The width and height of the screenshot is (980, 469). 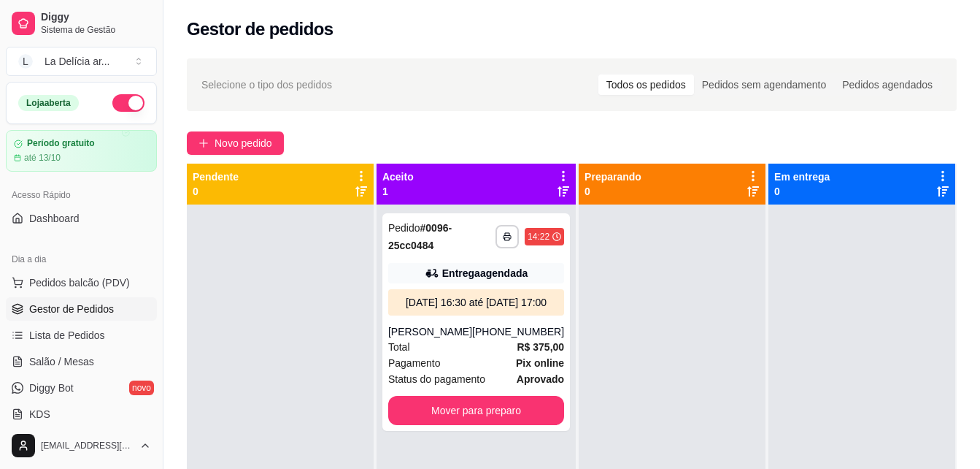 What do you see at coordinates (215, 177) in the screenshot?
I see `p: Pendente` at bounding box center [215, 177].